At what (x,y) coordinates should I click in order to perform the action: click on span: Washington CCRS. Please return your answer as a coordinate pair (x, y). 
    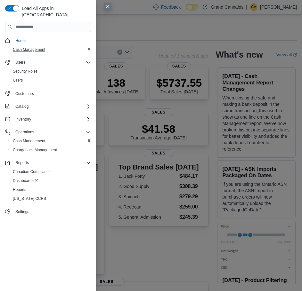
    Looking at the image, I should click on (51, 199).